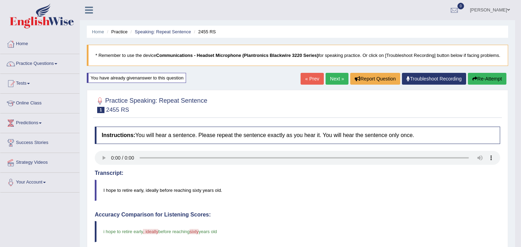  Describe the element at coordinates (194, 232) in the screenshot. I see `span: sixty` at that location.